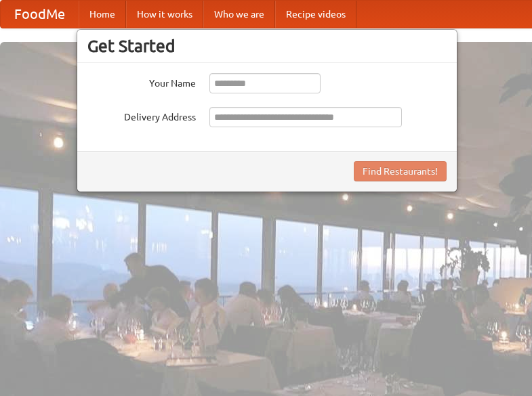 The height and width of the screenshot is (396, 532). Describe the element at coordinates (141, 115) in the screenshot. I see `label: Delivery Address` at that location.